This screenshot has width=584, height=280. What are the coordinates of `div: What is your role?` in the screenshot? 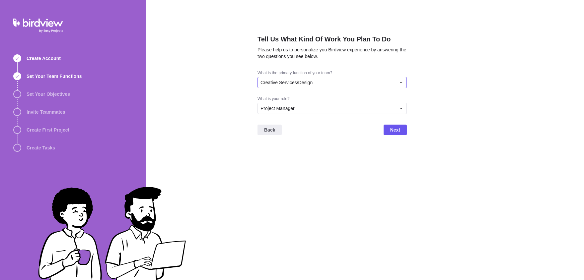 It's located at (332, 100).